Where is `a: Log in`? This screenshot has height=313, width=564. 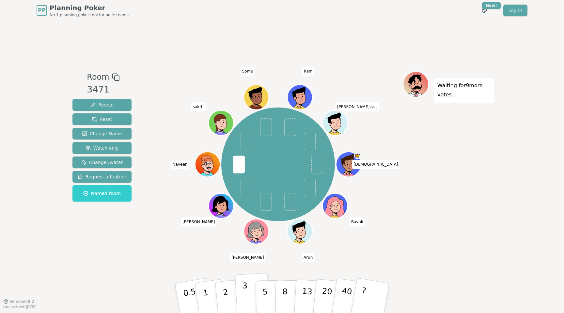
a: Log in is located at coordinates (515, 10).